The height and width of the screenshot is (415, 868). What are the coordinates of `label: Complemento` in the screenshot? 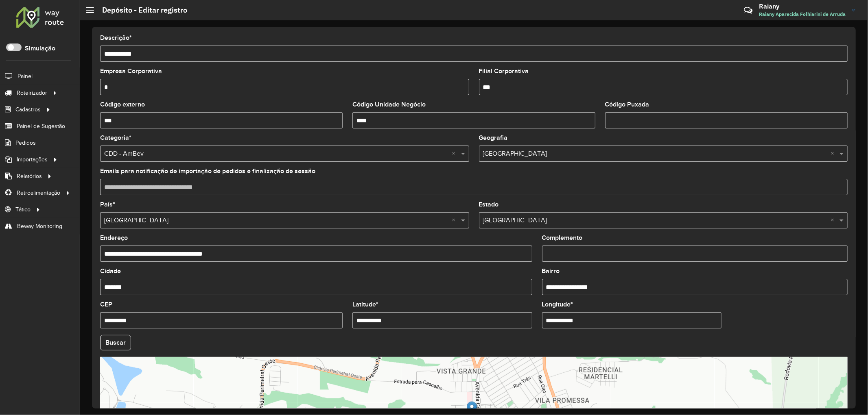 It's located at (562, 238).